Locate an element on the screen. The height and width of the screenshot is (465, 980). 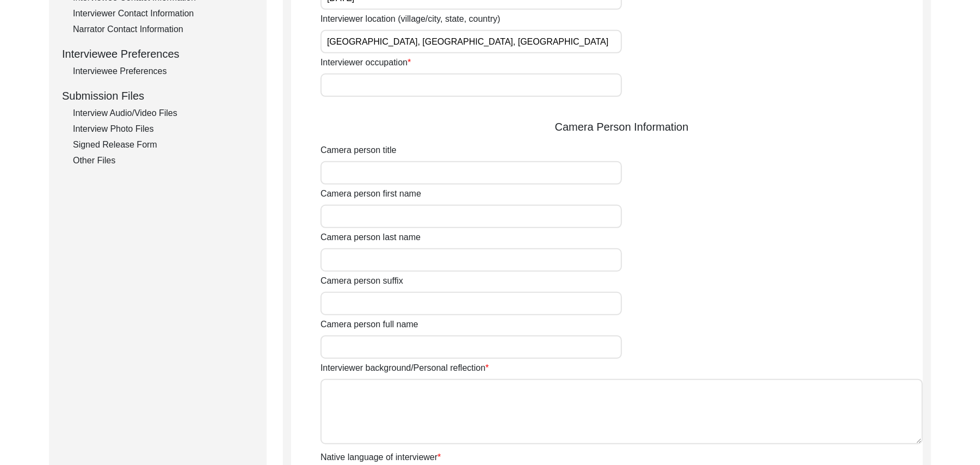
label: Camera person title is located at coordinates (359, 150).